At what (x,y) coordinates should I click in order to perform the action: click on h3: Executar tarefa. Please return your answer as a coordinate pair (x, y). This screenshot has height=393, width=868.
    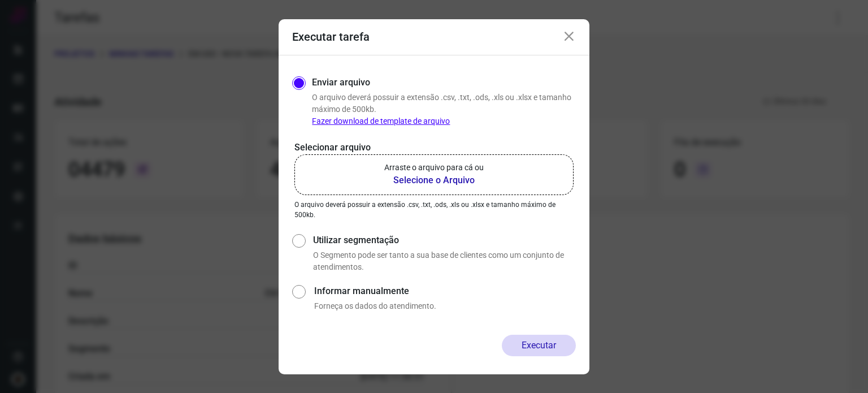
    Looking at the image, I should click on (331, 37).